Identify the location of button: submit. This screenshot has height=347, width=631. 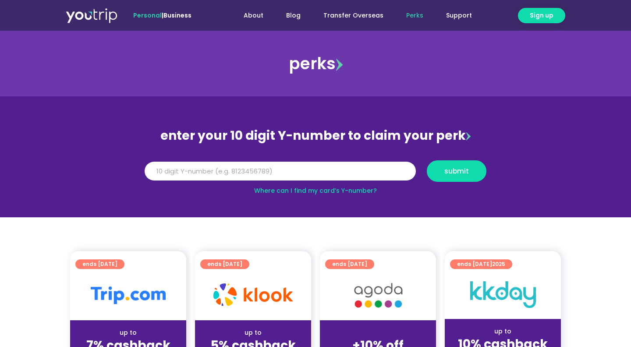
(457, 171).